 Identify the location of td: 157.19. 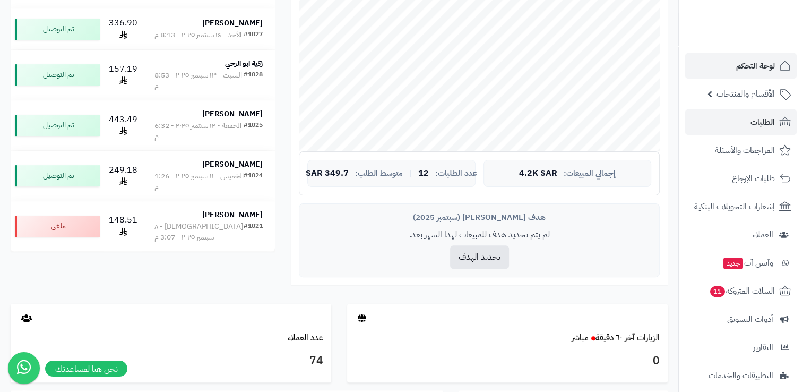
(123, 75).